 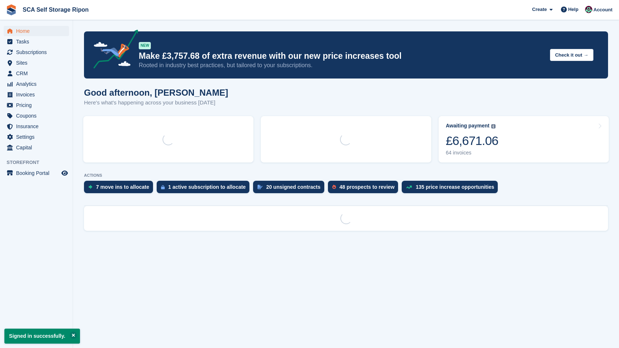 What do you see at coordinates (207, 187) in the screenshot?
I see `div: 1 active subscription to allocate` at bounding box center [207, 187].